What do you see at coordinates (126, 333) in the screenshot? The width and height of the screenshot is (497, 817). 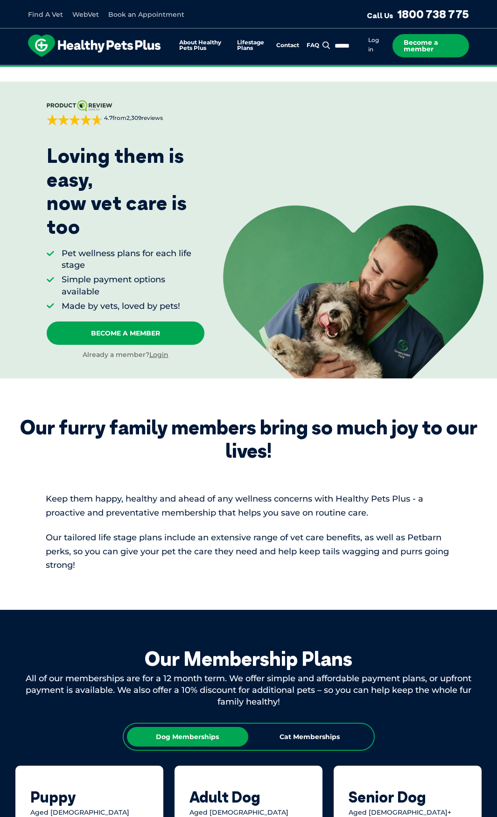 I see `a: Become A Member` at bounding box center [126, 333].